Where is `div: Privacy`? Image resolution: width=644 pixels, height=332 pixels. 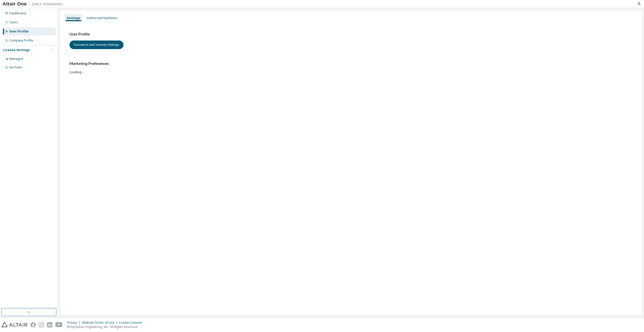 div: Privacy is located at coordinates (75, 322).